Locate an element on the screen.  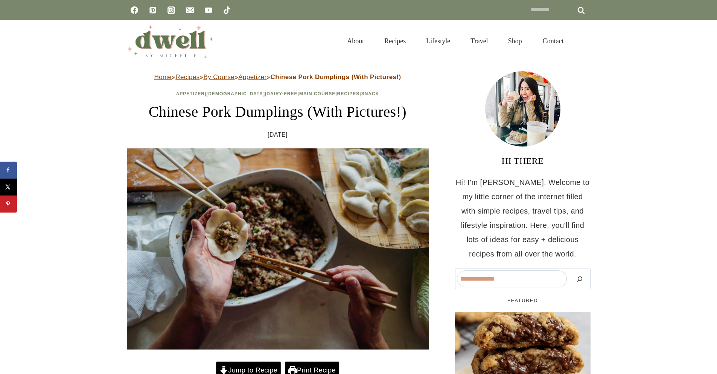
a: Snack is located at coordinates (371, 94).